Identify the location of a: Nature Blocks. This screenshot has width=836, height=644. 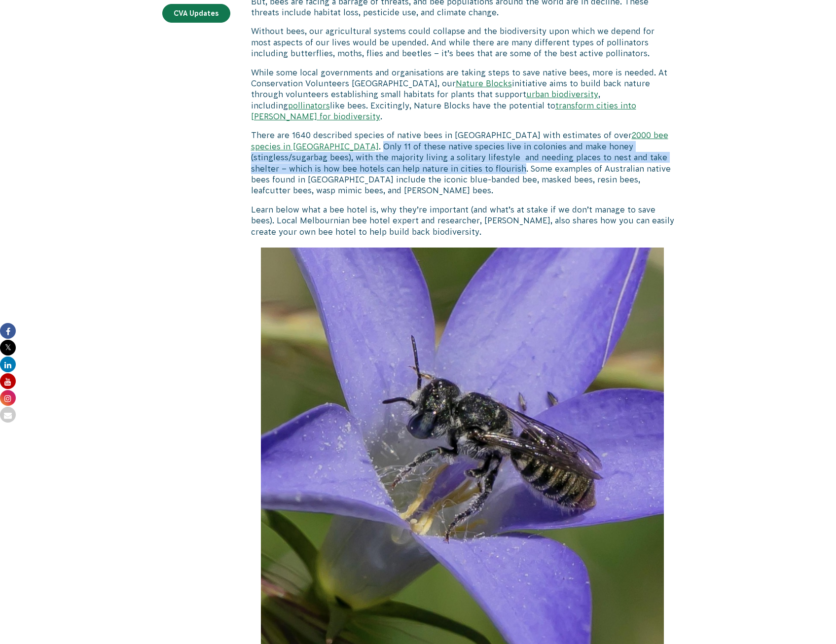
(484, 83).